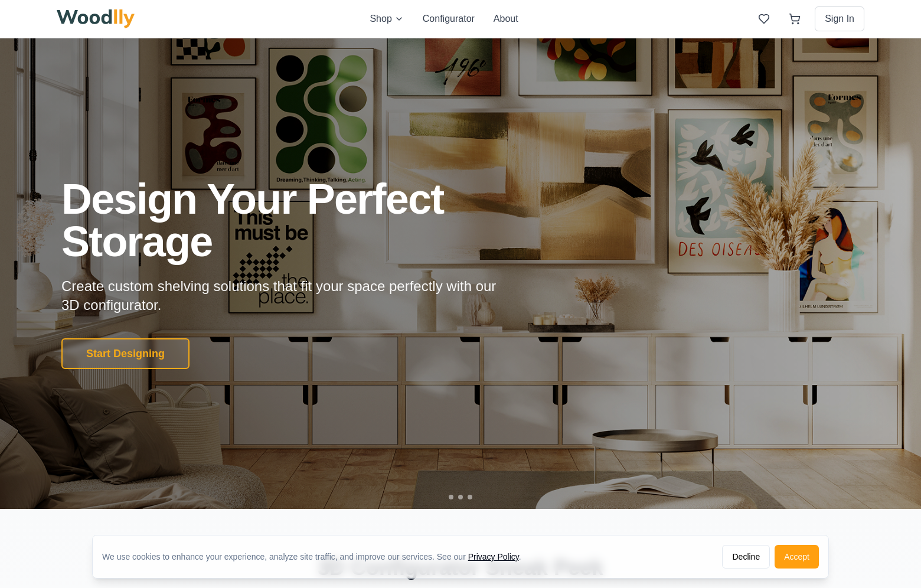  I want to click on button: Shop, so click(386, 19).